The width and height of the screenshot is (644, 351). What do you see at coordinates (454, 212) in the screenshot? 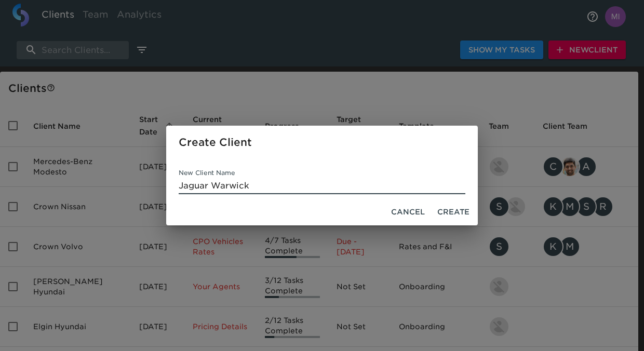
I see `span: Create` at bounding box center [454, 212].